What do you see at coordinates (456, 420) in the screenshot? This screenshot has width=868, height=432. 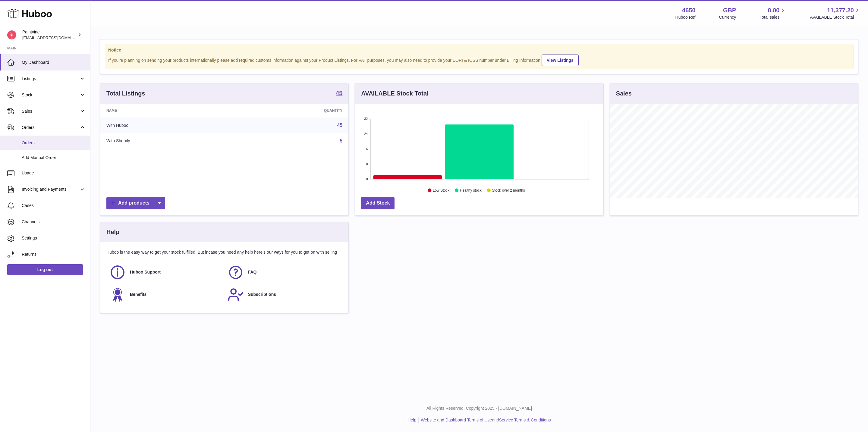 I see `a: Website and Dashboard Terms of Use` at bounding box center [456, 420].